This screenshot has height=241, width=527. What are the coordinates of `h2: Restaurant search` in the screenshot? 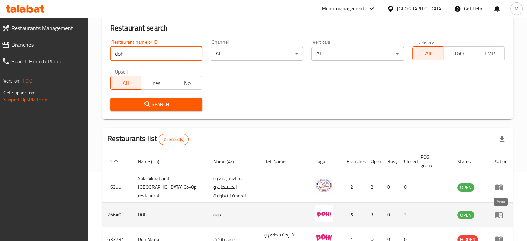 It's located at (307, 28).